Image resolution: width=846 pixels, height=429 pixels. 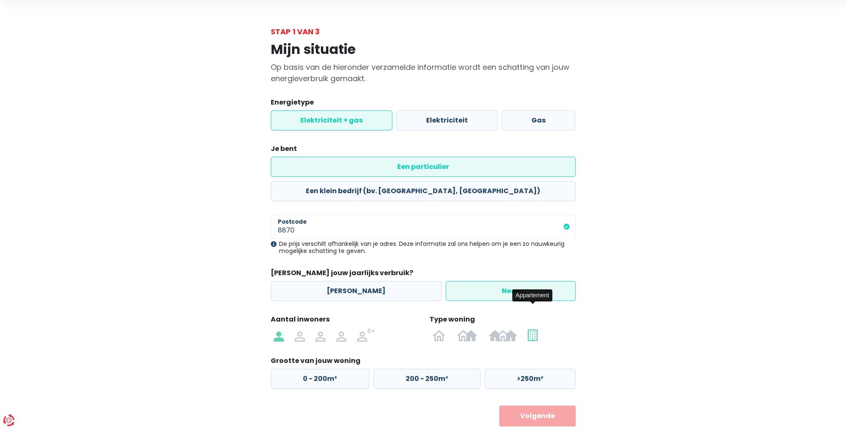 I want to click on label: Neen, so click(x=511, y=291).